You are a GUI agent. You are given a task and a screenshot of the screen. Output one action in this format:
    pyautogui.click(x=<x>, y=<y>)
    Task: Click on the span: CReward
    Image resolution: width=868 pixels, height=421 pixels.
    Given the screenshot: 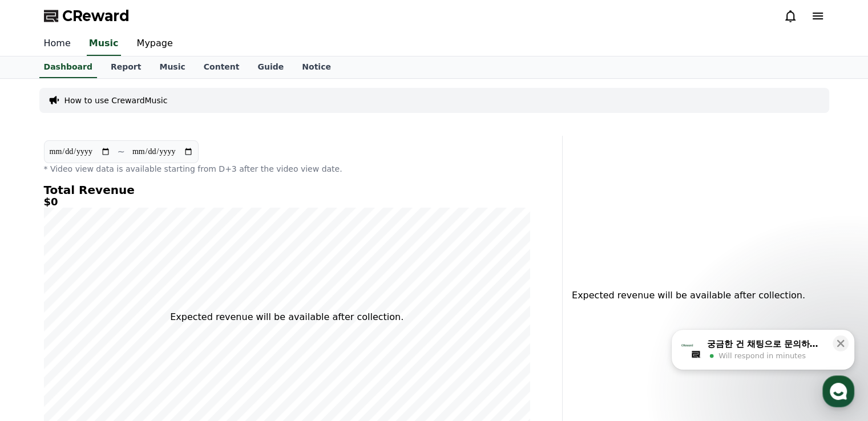 What is the action you would take?
    pyautogui.click(x=96, y=16)
    